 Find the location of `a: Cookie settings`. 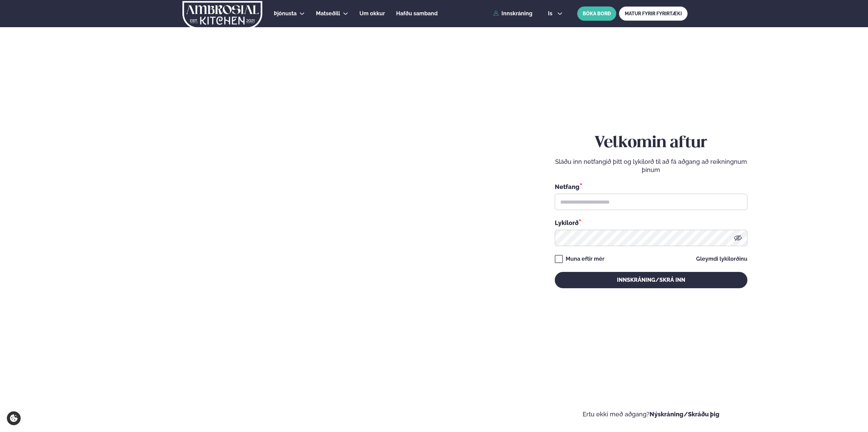

a: Cookie settings is located at coordinates (14, 418).